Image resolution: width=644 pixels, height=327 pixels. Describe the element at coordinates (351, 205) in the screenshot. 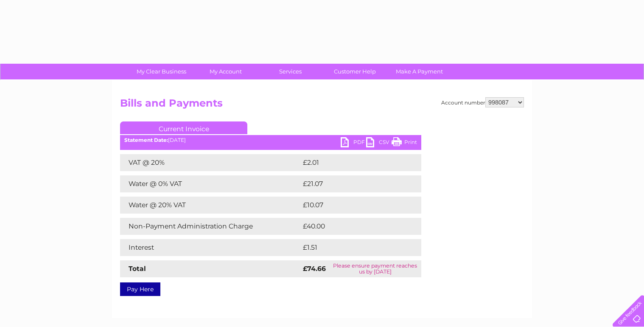

I see `td: £10.07` at that location.